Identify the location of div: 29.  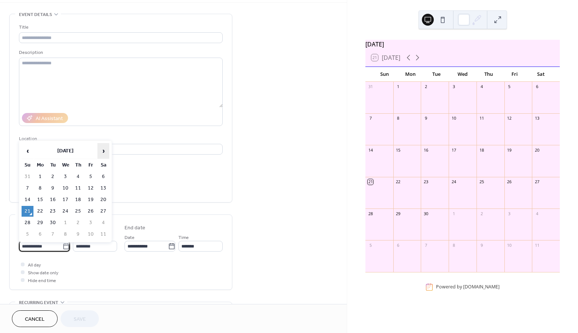
(398, 213).